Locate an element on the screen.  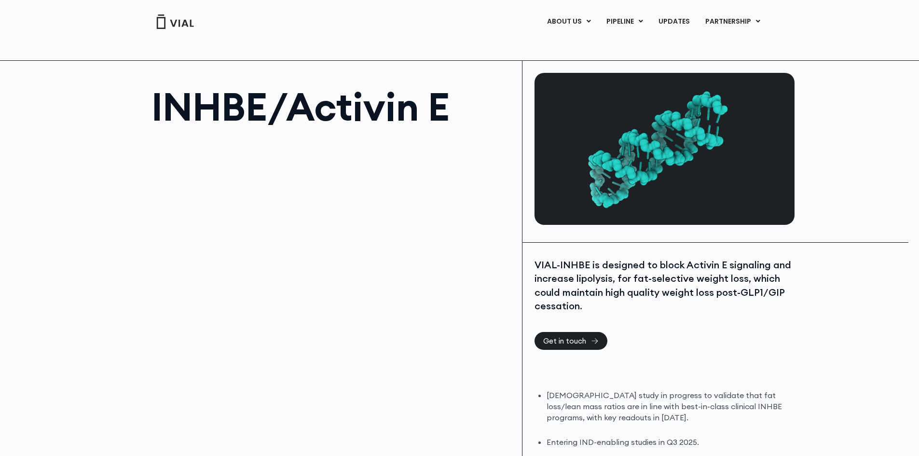
a: ABOUT USMenu Toggle is located at coordinates (569, 22).